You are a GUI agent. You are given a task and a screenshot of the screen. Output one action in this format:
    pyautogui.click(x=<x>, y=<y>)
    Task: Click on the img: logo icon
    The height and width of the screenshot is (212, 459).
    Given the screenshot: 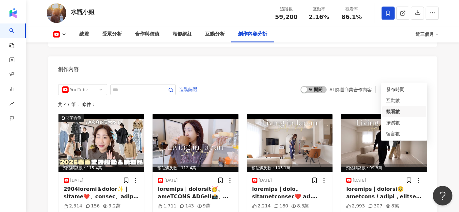 What is the action you would take?
    pyautogui.click(x=13, y=13)
    